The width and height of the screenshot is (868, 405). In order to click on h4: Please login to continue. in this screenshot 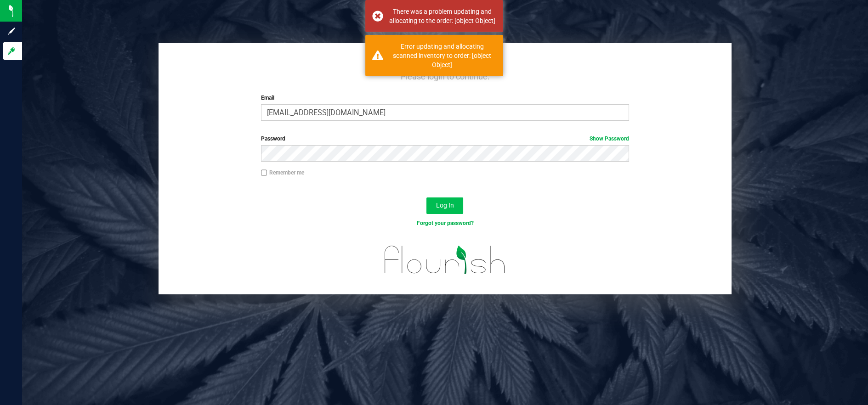, I will do `click(445, 75)`.